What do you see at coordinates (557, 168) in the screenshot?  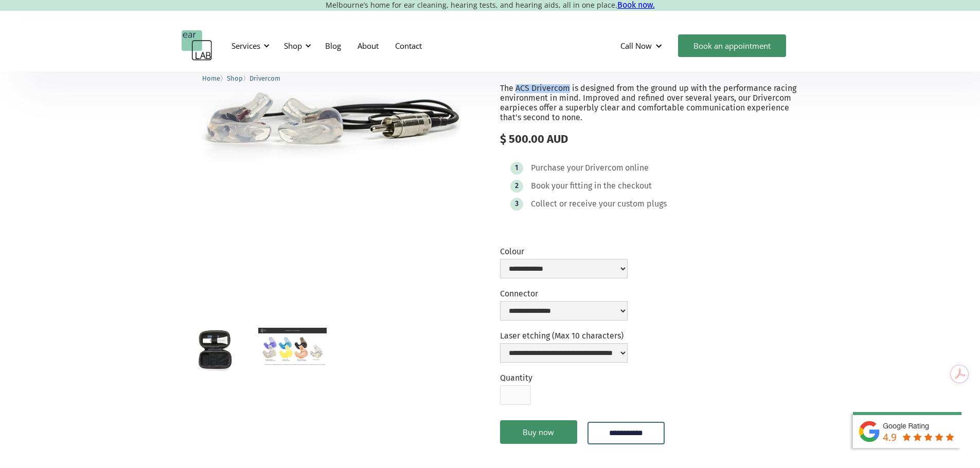 I see `div: Purchase your` at bounding box center [557, 168].